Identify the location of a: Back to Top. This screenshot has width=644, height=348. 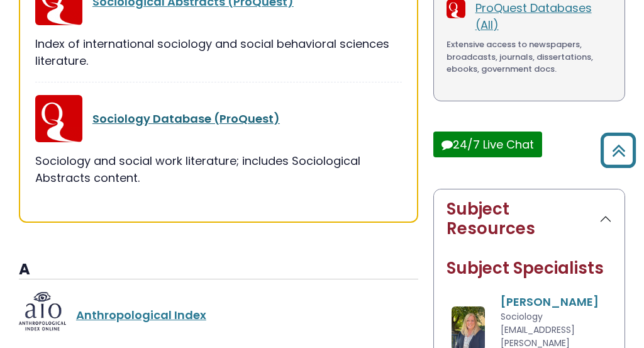
(619, 150).